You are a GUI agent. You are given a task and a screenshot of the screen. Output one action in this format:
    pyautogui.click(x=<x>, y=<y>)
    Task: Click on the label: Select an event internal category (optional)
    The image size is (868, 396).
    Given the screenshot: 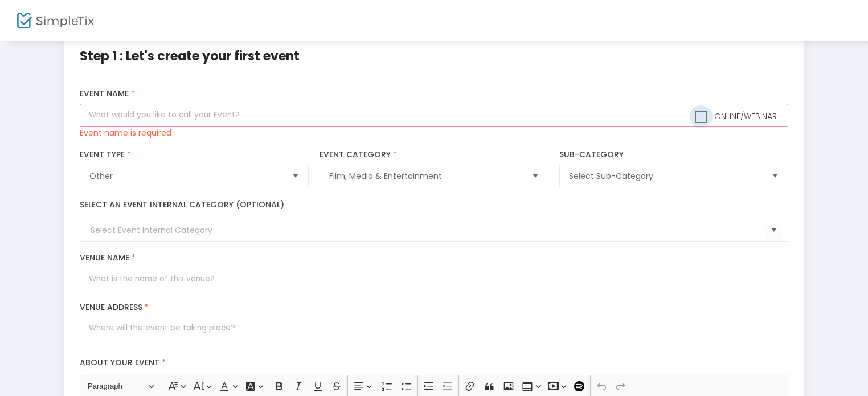 What is the action you would take?
    pyautogui.click(x=182, y=204)
    